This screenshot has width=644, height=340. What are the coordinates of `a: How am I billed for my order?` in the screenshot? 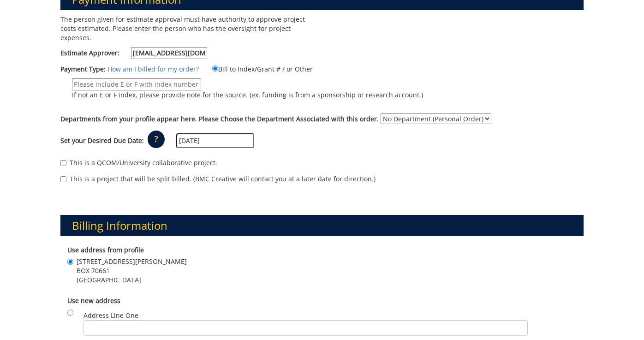 It's located at (153, 69).